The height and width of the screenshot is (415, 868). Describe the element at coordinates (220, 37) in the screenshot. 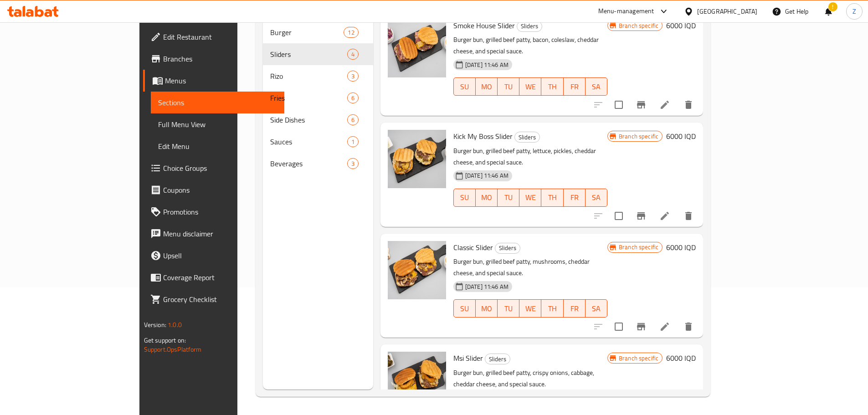

I see `span: Edit Restaurant` at that location.